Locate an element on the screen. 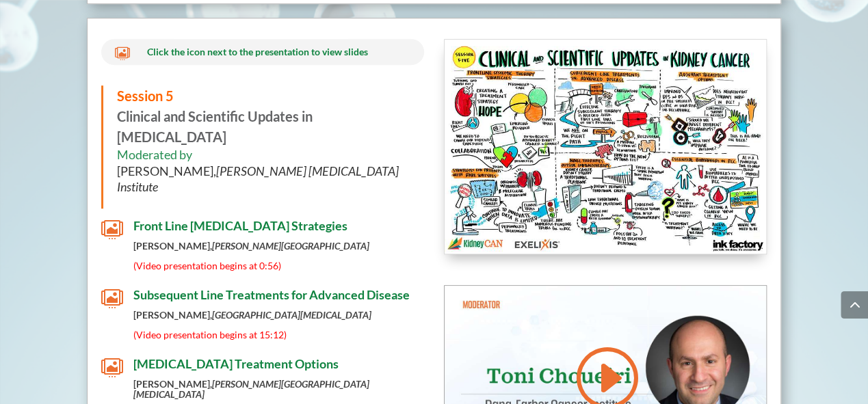 Image resolution: width=868 pixels, height=404 pixels. span: (Video presentation begins at 0:56) is located at coordinates (207, 265).